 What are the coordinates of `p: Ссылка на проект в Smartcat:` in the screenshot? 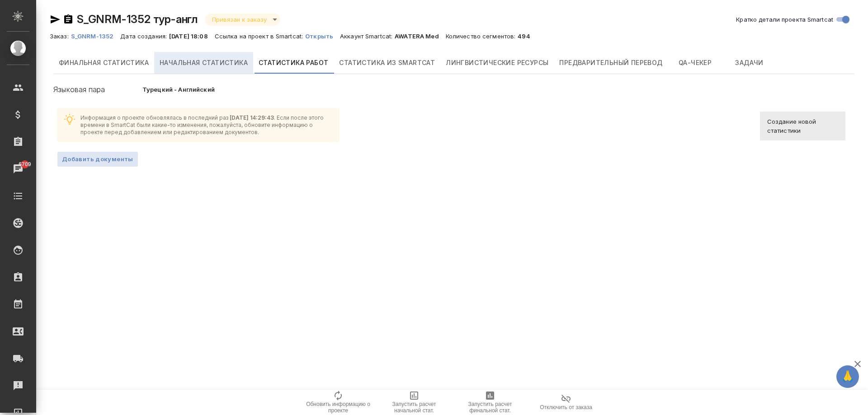 It's located at (260, 36).